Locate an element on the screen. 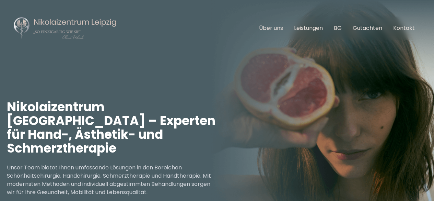 This screenshot has height=201, width=434. a: Über uns is located at coordinates (271, 28).